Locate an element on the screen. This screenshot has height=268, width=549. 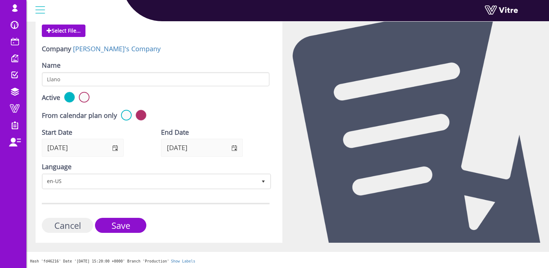
label: Company is located at coordinates (56, 49).